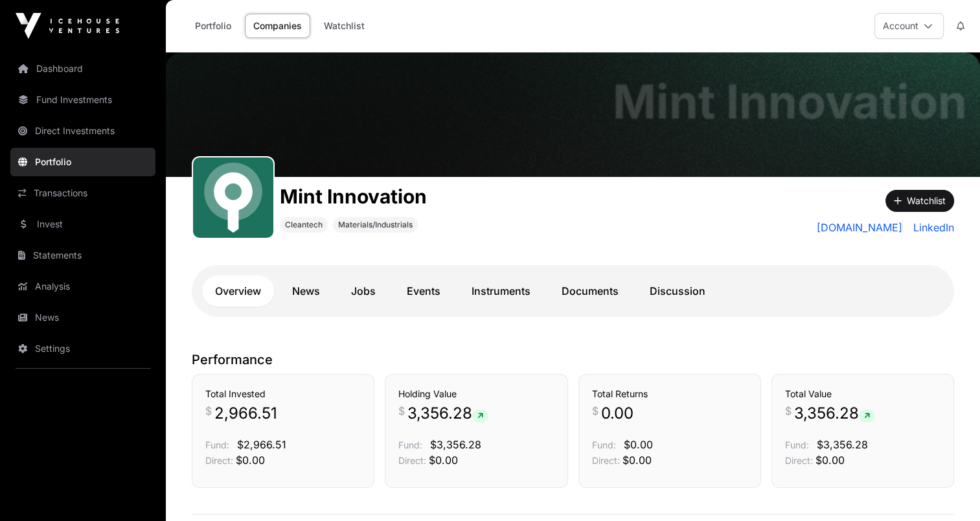 The height and width of the screenshot is (521, 980). What do you see at coordinates (590, 291) in the screenshot?
I see `a: Documents` at bounding box center [590, 291].